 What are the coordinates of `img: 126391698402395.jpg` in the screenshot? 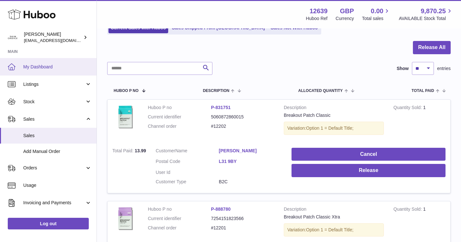 It's located at (125, 219).